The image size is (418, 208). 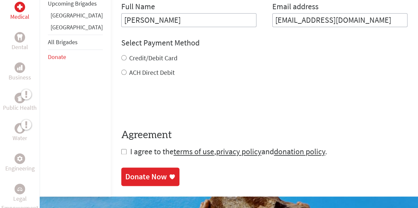 I want to click on h4: Agreement, so click(x=264, y=135).